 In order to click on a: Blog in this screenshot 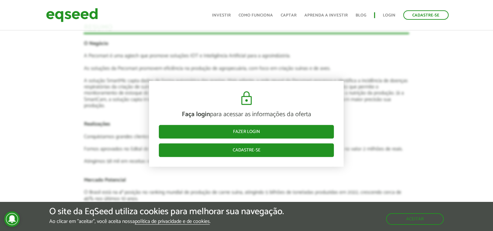, I will do `click(361, 15)`.